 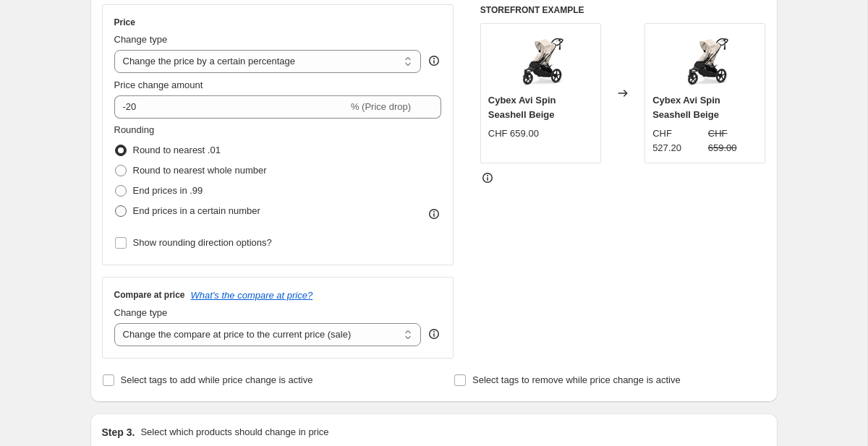 I want to click on span: Round to nearest whole number, so click(x=200, y=170).